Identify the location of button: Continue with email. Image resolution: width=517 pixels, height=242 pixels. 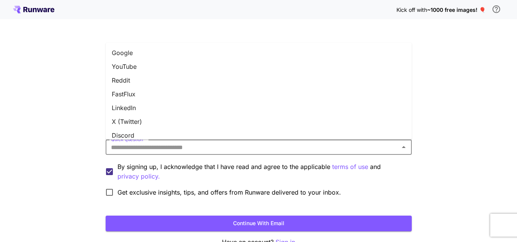
(259, 224).